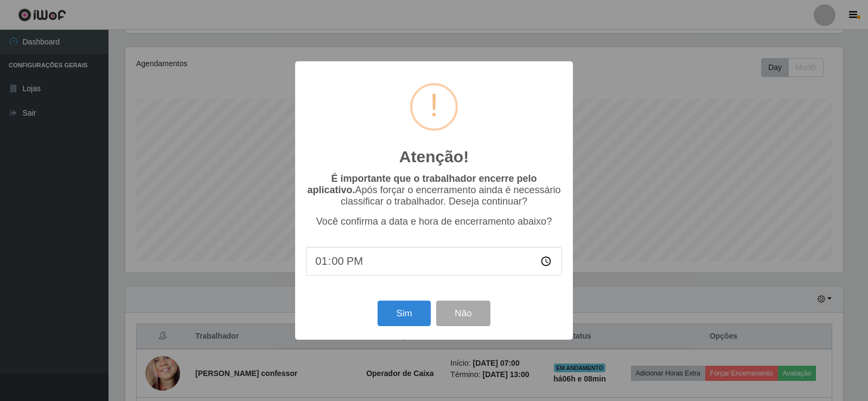 The width and height of the screenshot is (868, 401). I want to click on button: Não, so click(463, 313).